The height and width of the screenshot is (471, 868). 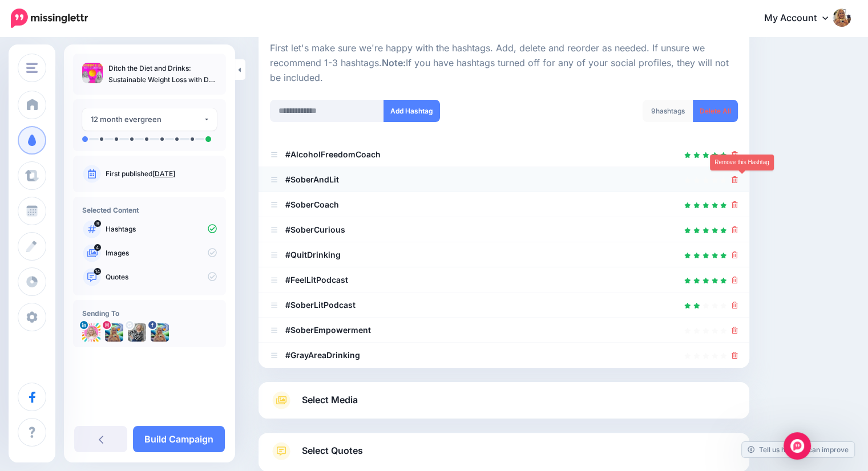 What do you see at coordinates (504, 400) in the screenshot?
I see `a: Select Media` at bounding box center [504, 400].